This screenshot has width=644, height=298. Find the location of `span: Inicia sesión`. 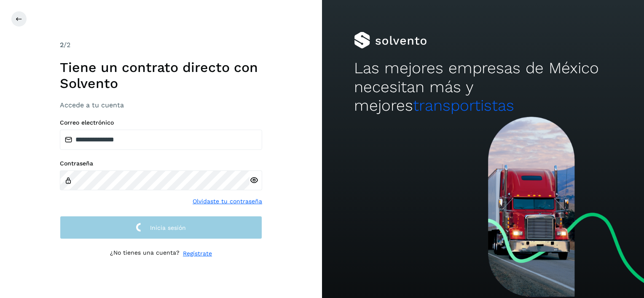

span: Inicia sesión is located at coordinates (168, 228).